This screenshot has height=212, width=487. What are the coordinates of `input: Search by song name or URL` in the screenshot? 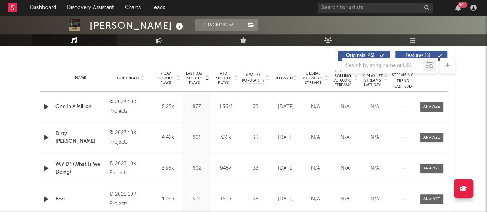 It's located at (383, 66).